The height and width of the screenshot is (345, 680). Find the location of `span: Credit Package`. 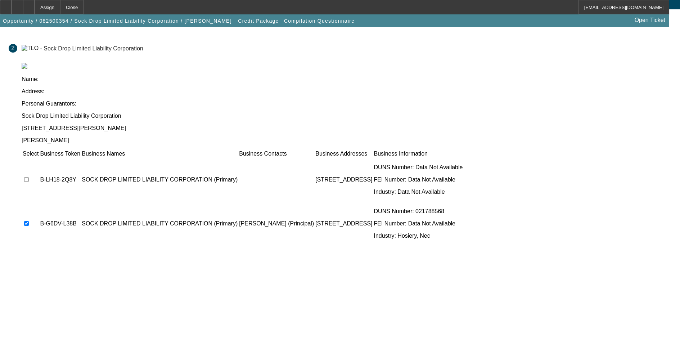

span: Credit Package is located at coordinates (258, 21).